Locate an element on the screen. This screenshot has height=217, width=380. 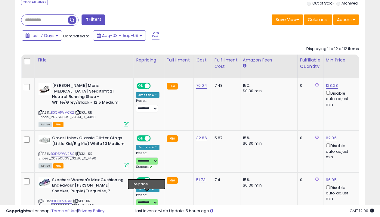
a: 32.86 is located at coordinates (202, 138).